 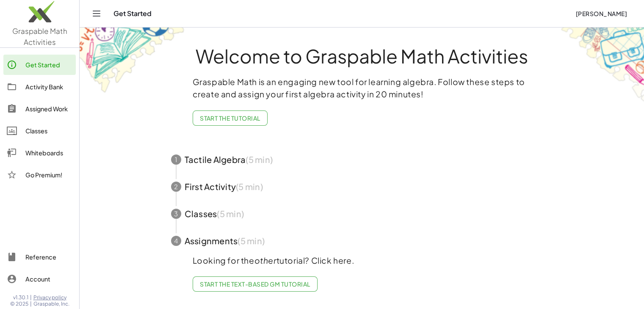 I want to click on div: Whiteboards, so click(x=48, y=152).